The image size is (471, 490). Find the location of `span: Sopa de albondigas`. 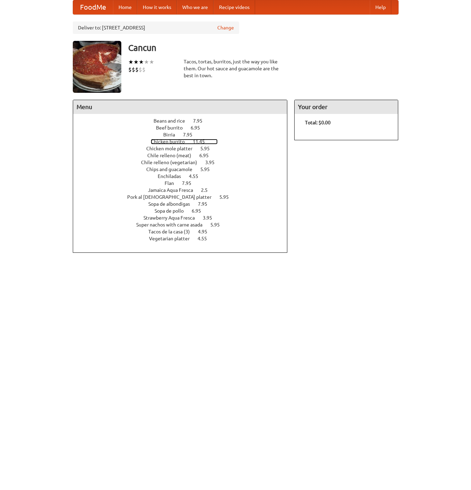

span: Sopa de albondigas is located at coordinates (173, 204).